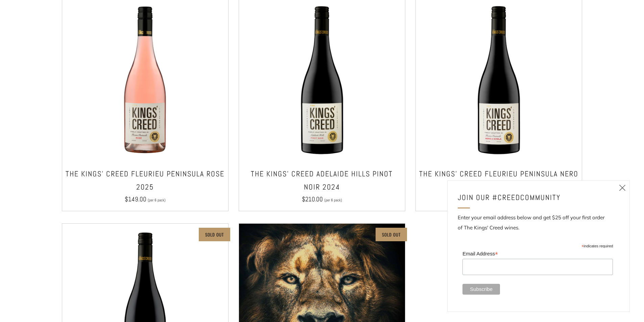 Image resolution: width=644 pixels, height=322 pixels. What do you see at coordinates (535, 197) in the screenshot?
I see `h4: JOIN OUR #CREEDCOMMUNITY` at bounding box center [535, 197].